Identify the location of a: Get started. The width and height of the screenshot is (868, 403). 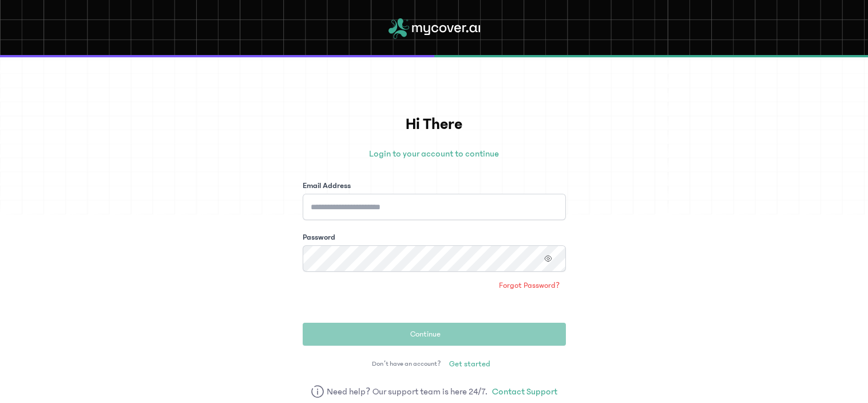
(469, 364).